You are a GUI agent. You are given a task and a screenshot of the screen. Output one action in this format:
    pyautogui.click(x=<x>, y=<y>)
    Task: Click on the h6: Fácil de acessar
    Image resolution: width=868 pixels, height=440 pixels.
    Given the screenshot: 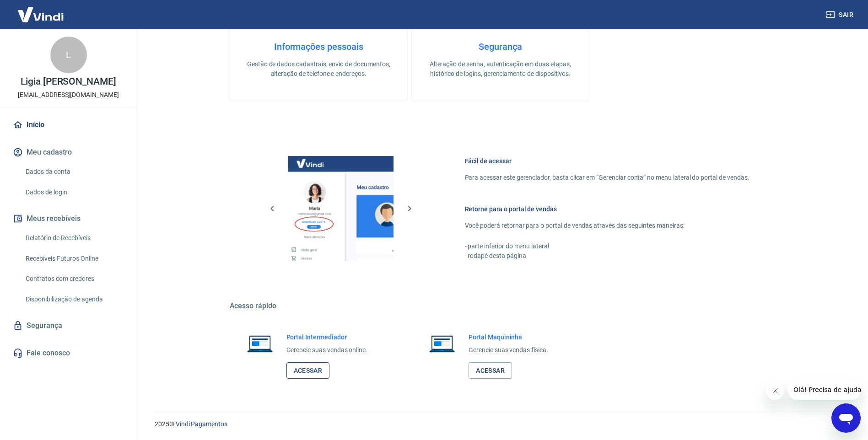 What is the action you would take?
    pyautogui.click(x=607, y=161)
    